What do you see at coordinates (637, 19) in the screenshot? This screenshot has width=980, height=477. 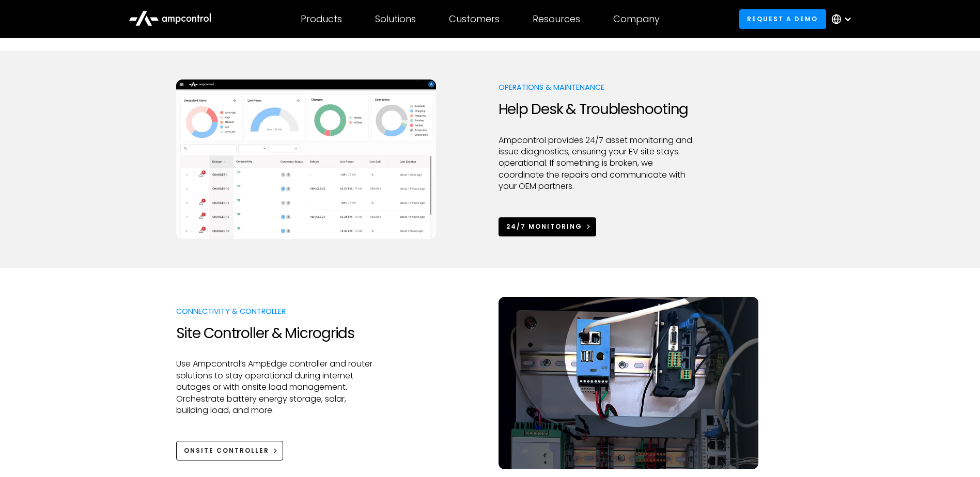 I see `div: Company` at bounding box center [637, 19].